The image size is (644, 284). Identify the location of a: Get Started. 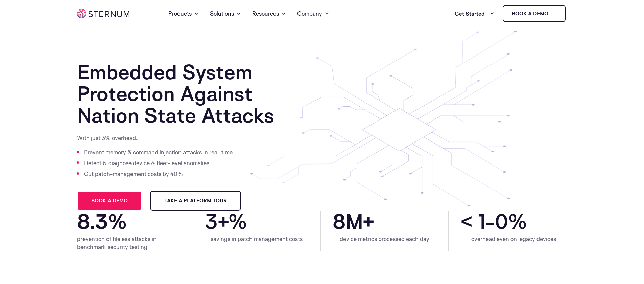
(474, 13).